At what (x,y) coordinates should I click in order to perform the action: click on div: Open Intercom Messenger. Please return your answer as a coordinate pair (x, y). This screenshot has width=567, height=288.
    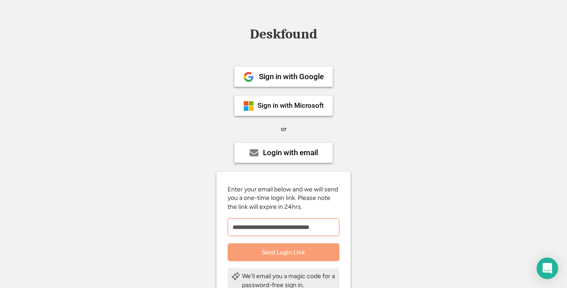
    Looking at the image, I should click on (547, 268).